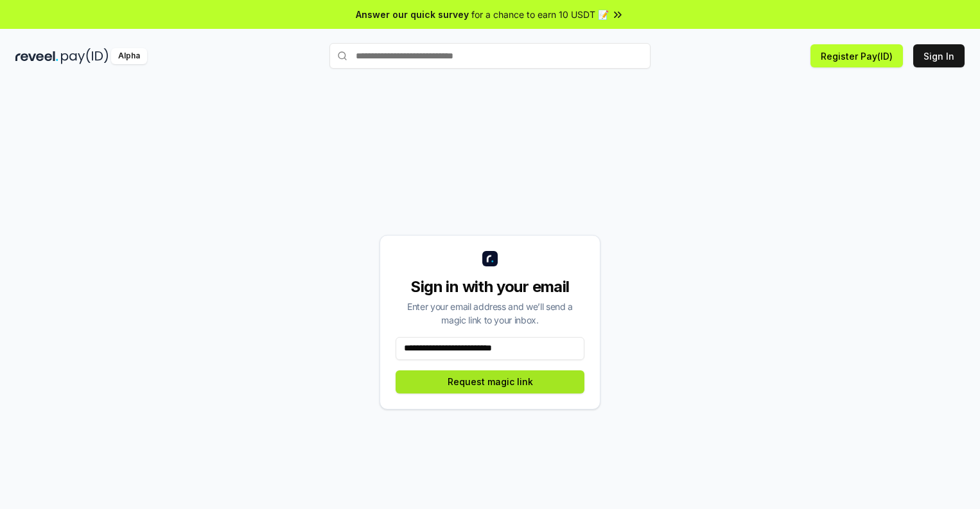 The width and height of the screenshot is (980, 509). I want to click on img: pay_id, so click(85, 56).